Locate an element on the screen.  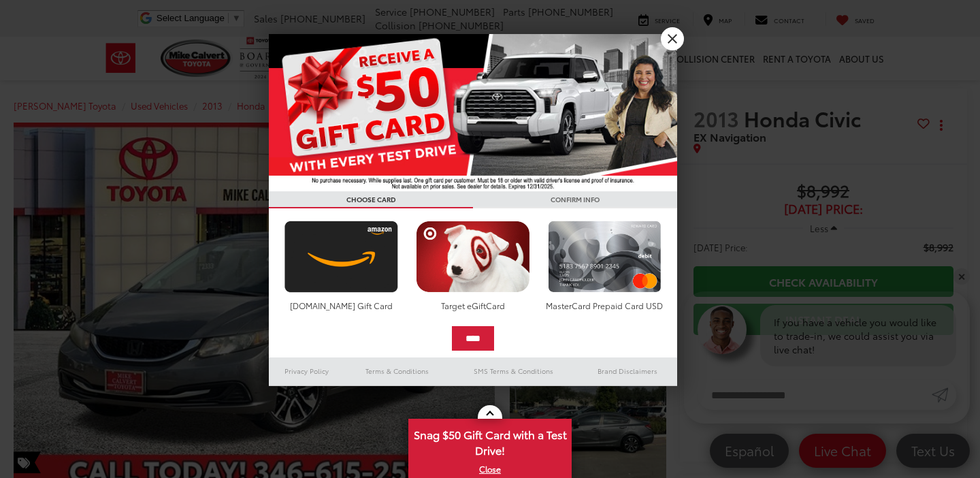
a: Terms & Conditions is located at coordinates (396, 371).